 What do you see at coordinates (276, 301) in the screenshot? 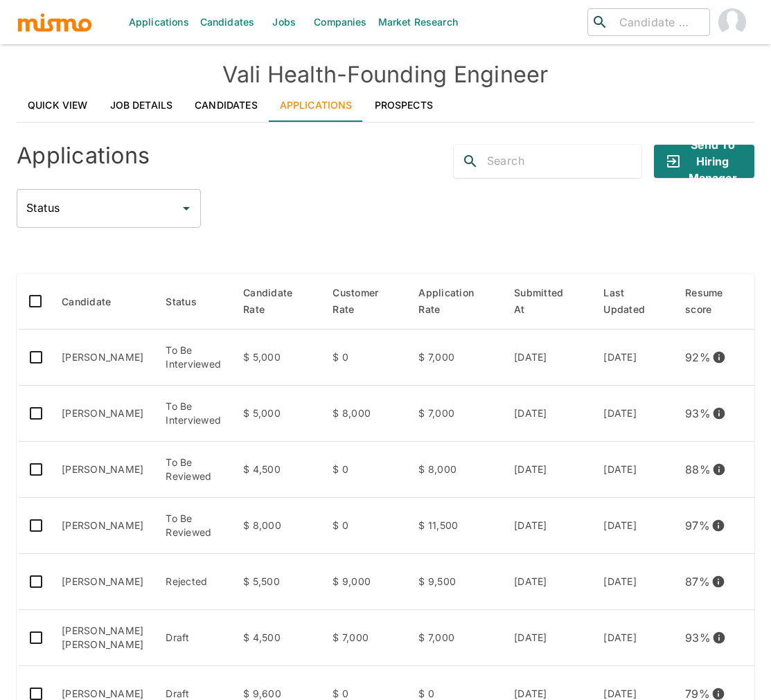
I see `span: Candidate Rate` at bounding box center [276, 301].